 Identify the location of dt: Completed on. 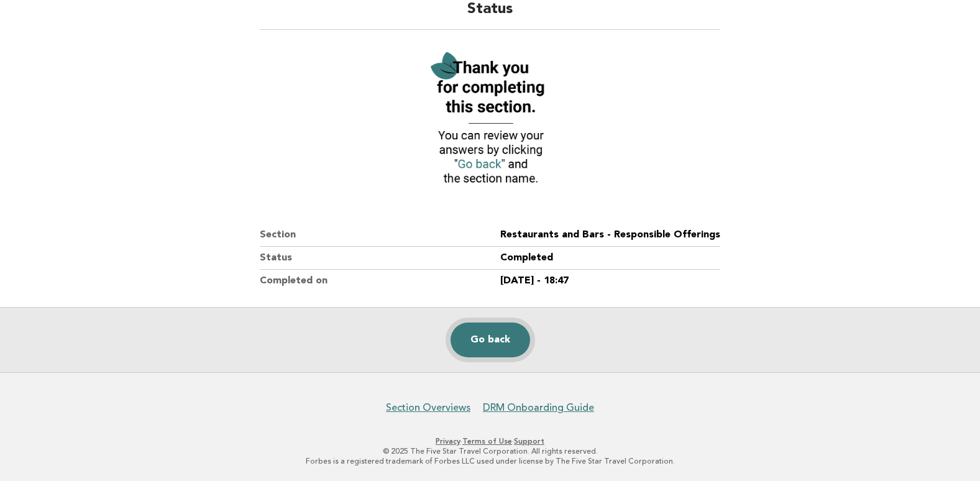
(379, 281).